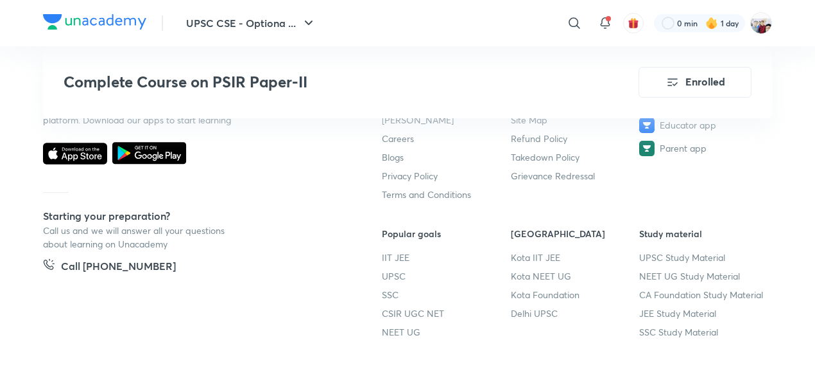  Describe the element at coordinates (139, 237) in the screenshot. I see `p: Call us and we will answer all your questions about learning on Unacademy` at that location.